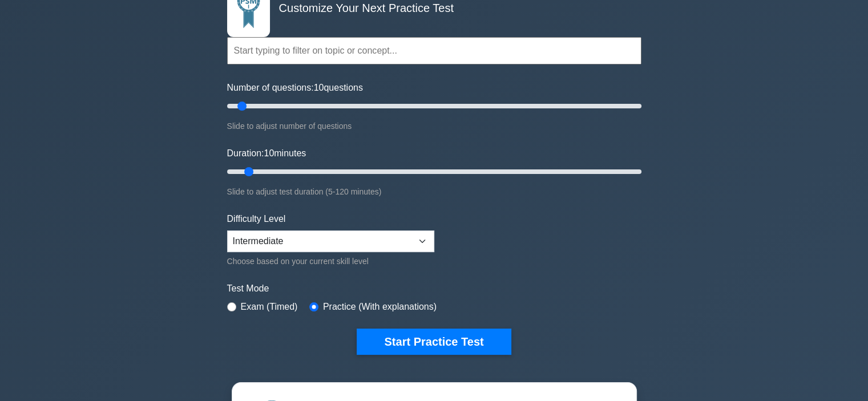 This screenshot has width=868, height=401. I want to click on label: Practice (With explanations), so click(379, 307).